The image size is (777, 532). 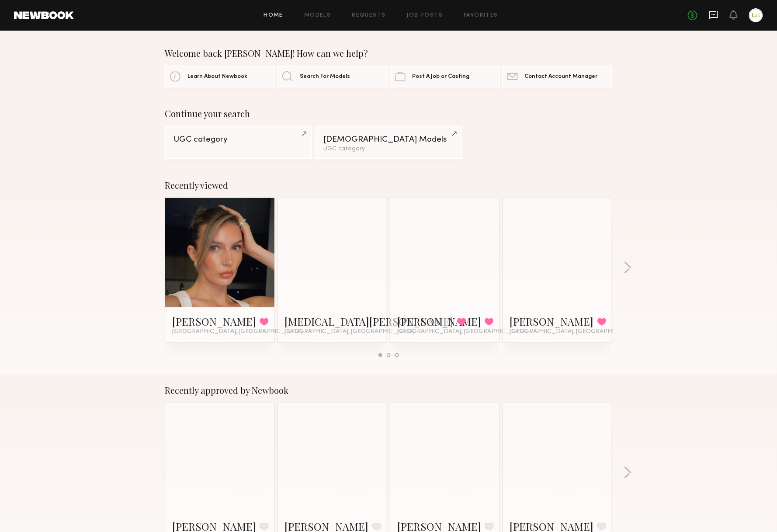 I want to click on a: Search For Models, so click(x=332, y=76).